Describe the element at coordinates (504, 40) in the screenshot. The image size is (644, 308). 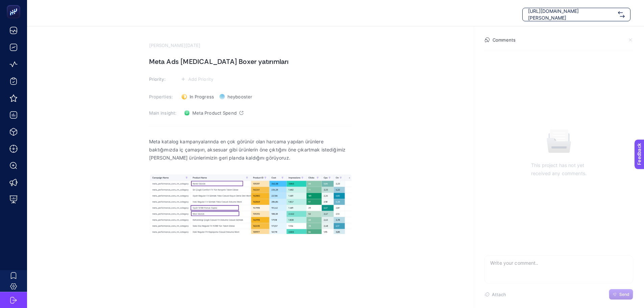
I see `h4: Comments` at that location.